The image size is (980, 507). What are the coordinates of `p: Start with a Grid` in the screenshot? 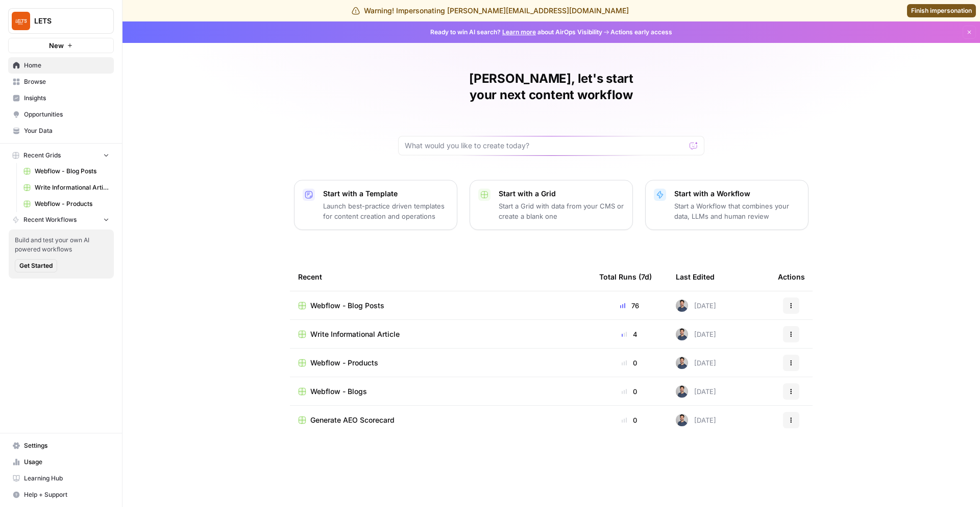 It's located at (562, 193).